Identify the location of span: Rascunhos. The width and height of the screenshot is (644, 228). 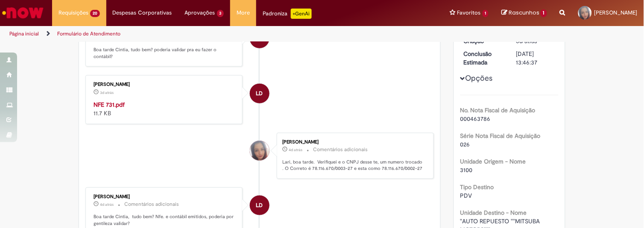
(524, 12).